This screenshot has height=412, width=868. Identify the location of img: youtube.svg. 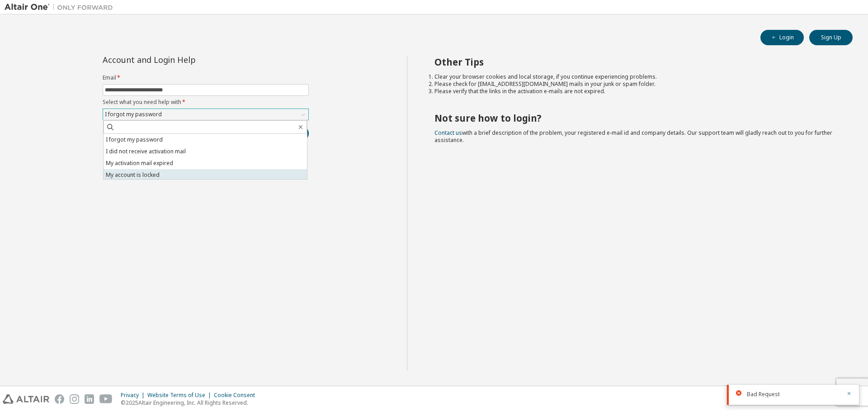
(105, 399).